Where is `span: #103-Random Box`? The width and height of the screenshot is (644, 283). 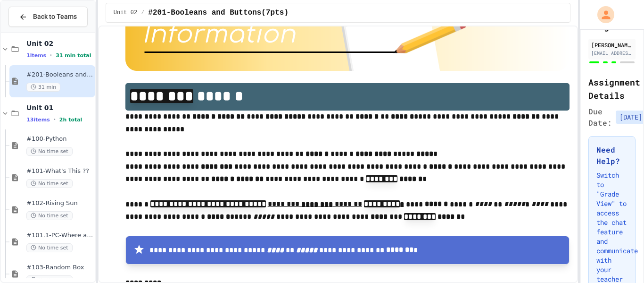 span: #103-Random Box is located at coordinates (60, 267).